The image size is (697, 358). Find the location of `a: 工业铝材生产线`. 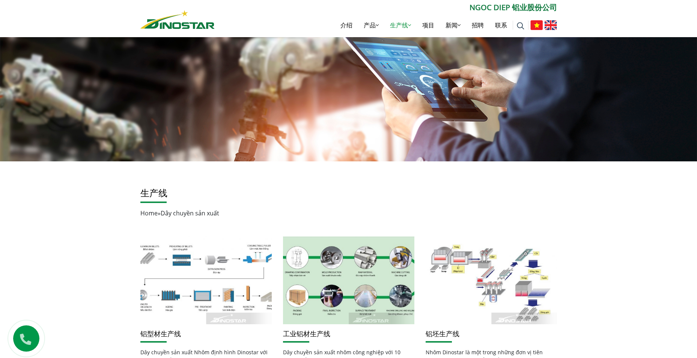

a: 工业铝材生产线 is located at coordinates (307, 334).